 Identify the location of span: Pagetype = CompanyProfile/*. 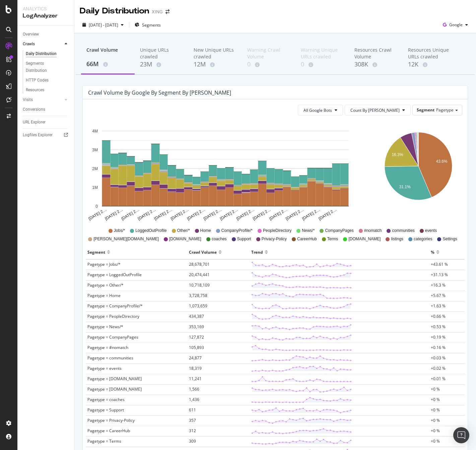
(115, 306).